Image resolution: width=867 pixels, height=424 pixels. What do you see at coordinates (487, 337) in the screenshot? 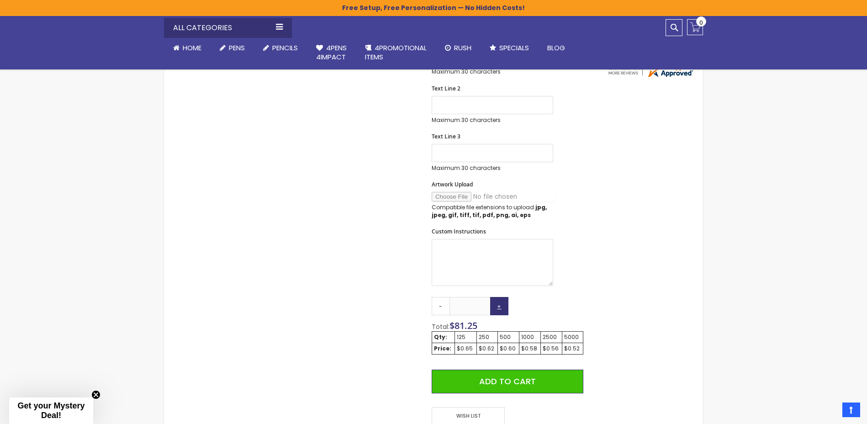
I see `div: 250` at bounding box center [487, 337].